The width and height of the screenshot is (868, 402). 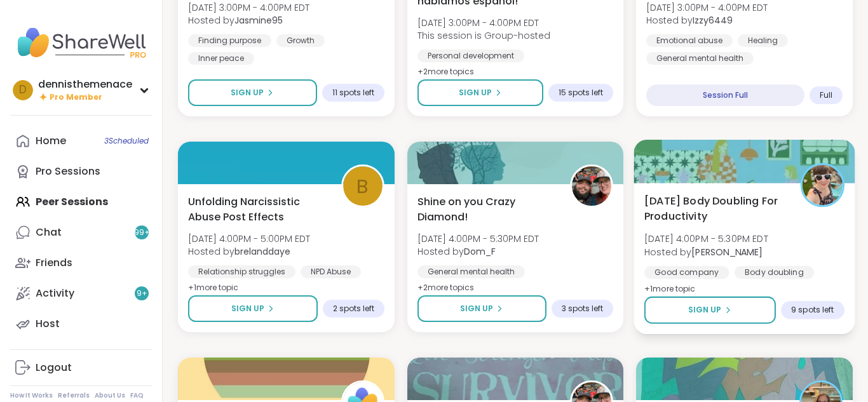 What do you see at coordinates (822, 184) in the screenshot?
I see `img: Adrienne_QueenOfTheDawn` at bounding box center [822, 184].